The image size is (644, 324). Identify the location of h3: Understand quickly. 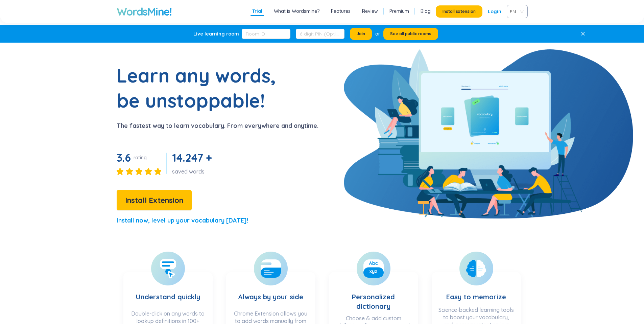
(168, 292).